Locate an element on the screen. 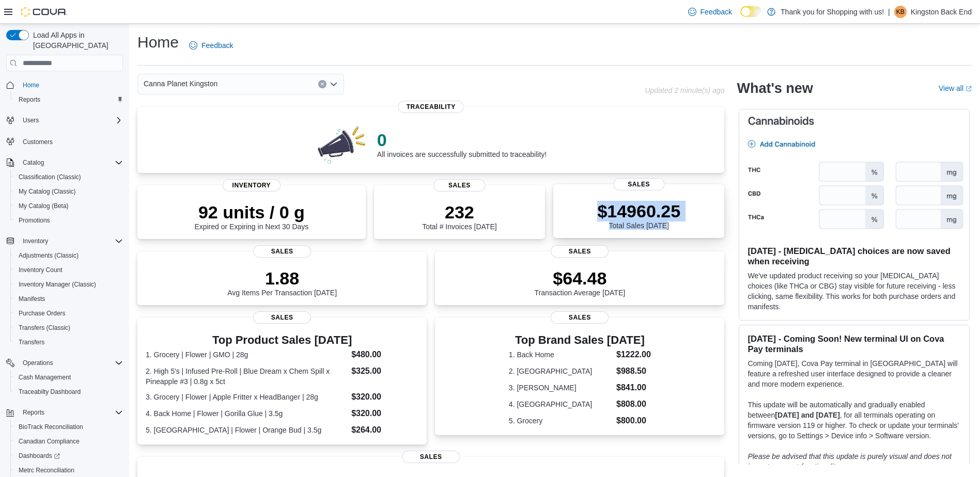 Image resolution: width=980 pixels, height=477 pixels. a: Dashboards is located at coordinates (39, 456).